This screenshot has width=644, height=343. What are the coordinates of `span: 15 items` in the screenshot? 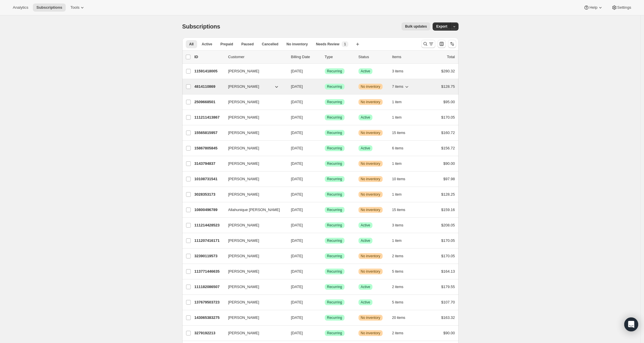 It's located at (398, 133).